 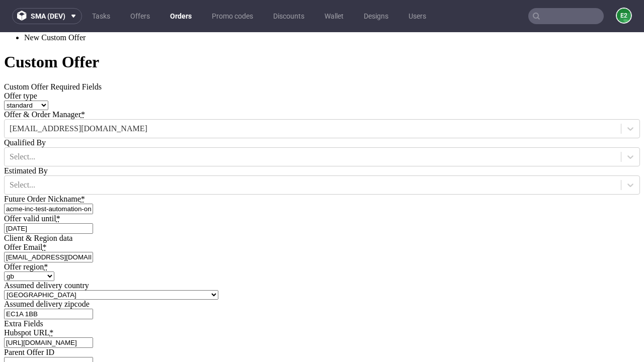 What do you see at coordinates (181, 16) in the screenshot?
I see `a: Orders` at bounding box center [181, 16].